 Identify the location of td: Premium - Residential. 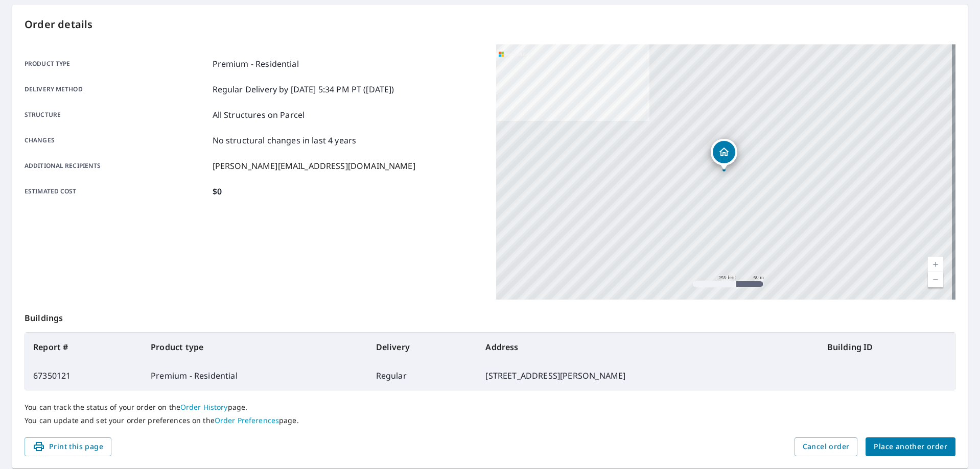
(255, 376).